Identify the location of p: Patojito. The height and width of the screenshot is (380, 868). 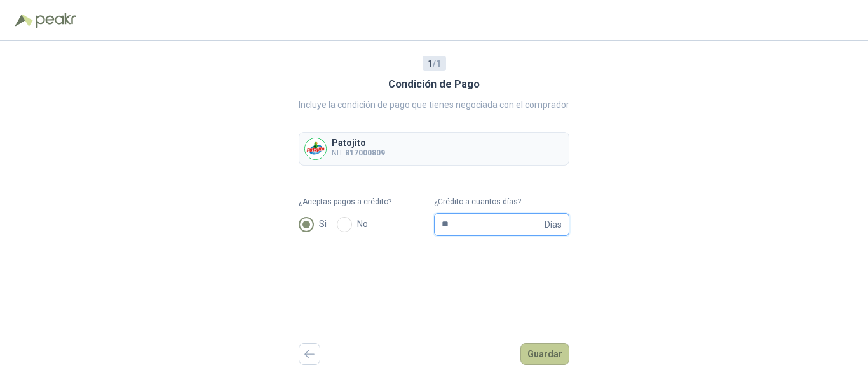
(359, 143).